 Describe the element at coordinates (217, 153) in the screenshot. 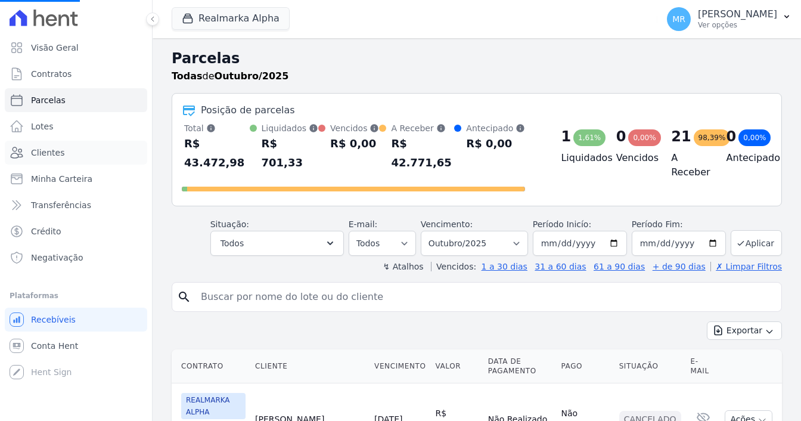

I see `div: R$ 43.472,98` at that location.